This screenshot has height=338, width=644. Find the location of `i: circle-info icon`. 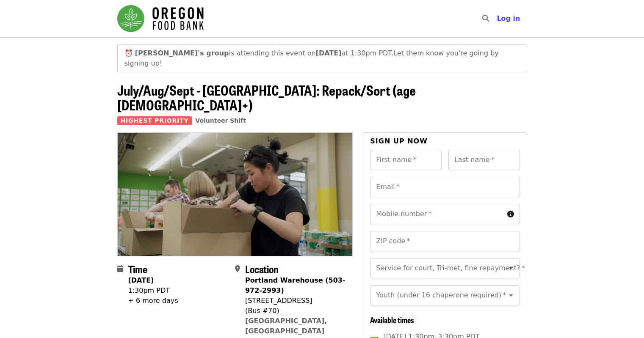

i: circle-info icon is located at coordinates (510, 214).